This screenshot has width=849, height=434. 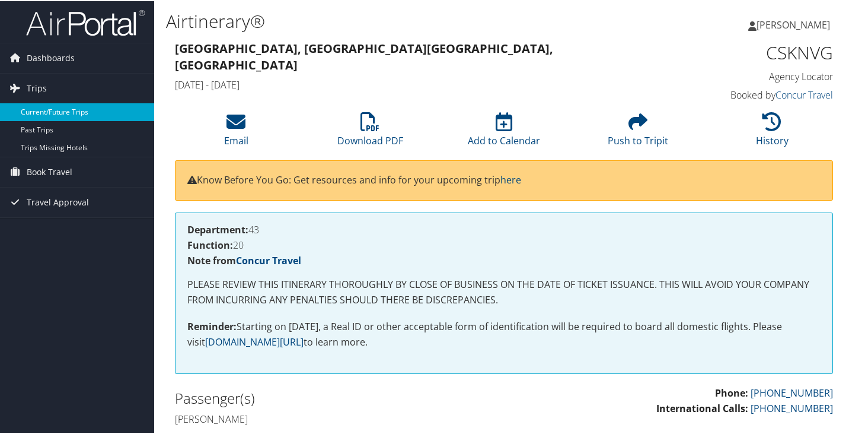 I want to click on h1: CSKNVG, so click(x=758, y=52).